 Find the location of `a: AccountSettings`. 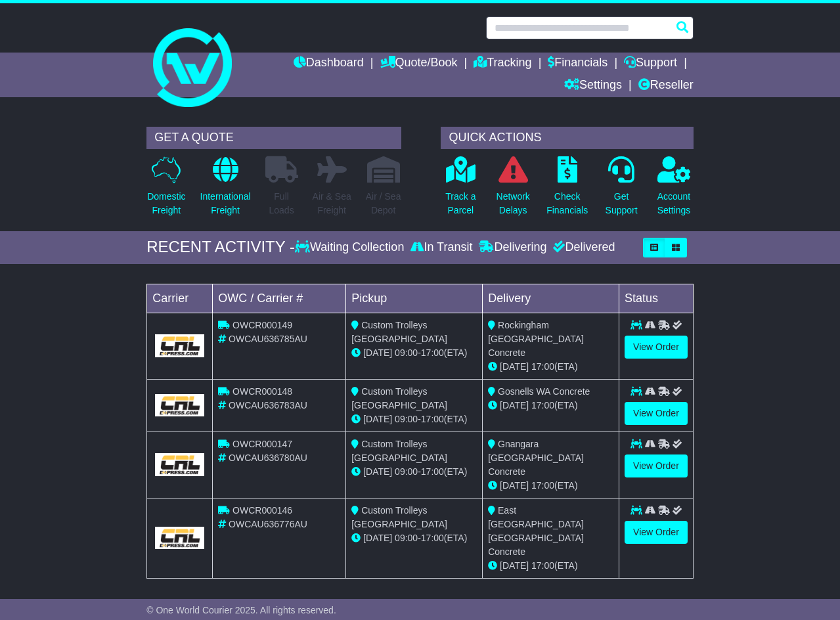

a: AccountSettings is located at coordinates (674, 190).